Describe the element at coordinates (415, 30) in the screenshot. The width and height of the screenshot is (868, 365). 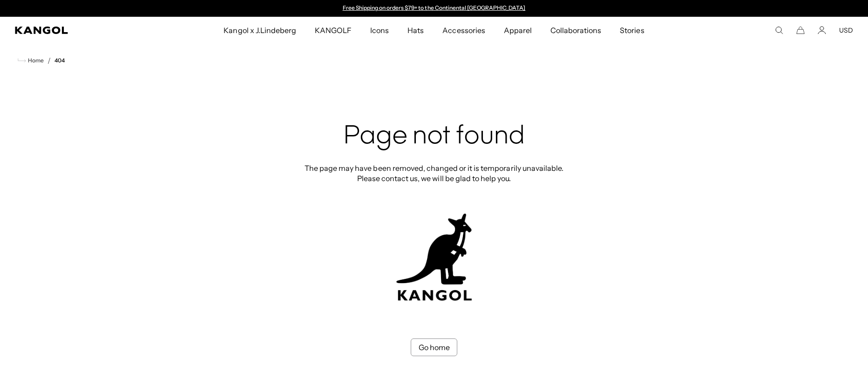
I see `span: Hats` at that location.